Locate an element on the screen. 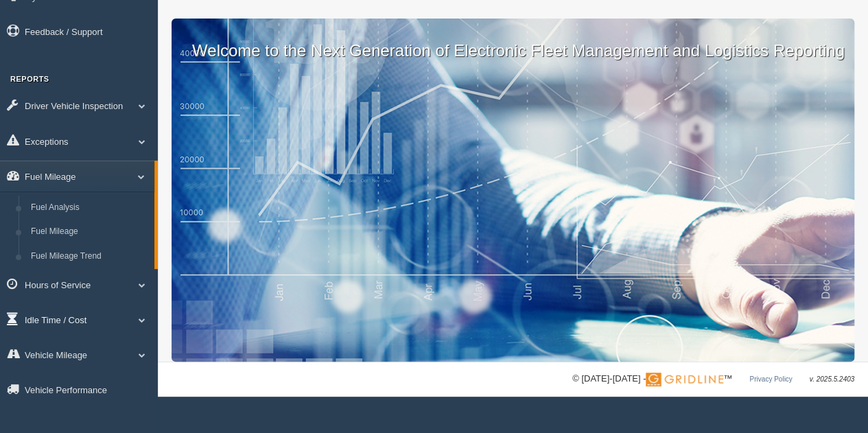 The width and height of the screenshot is (868, 433). a: Fuel Mileage Trend is located at coordinates (90, 257).